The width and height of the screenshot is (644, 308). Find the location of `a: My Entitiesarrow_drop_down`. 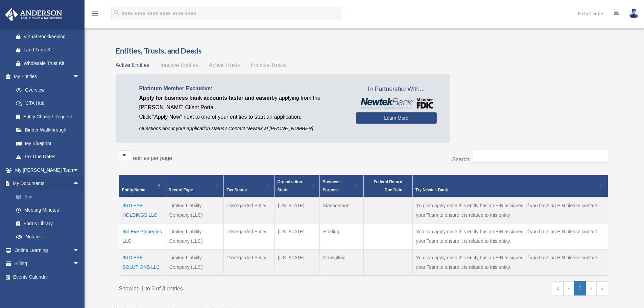

a: My Entitiesarrow_drop_down is located at coordinates (45, 77).